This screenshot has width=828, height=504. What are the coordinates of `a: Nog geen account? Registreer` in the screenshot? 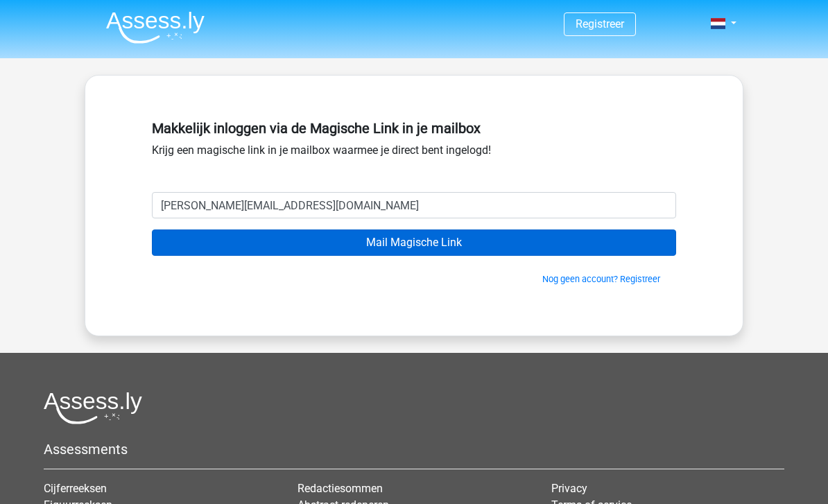 It's located at (601, 278).